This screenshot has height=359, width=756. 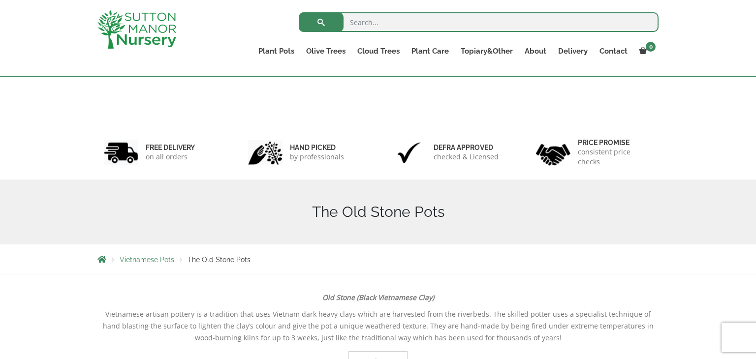 What do you see at coordinates (615, 143) in the screenshot?
I see `h6: Price promise` at bounding box center [615, 143].